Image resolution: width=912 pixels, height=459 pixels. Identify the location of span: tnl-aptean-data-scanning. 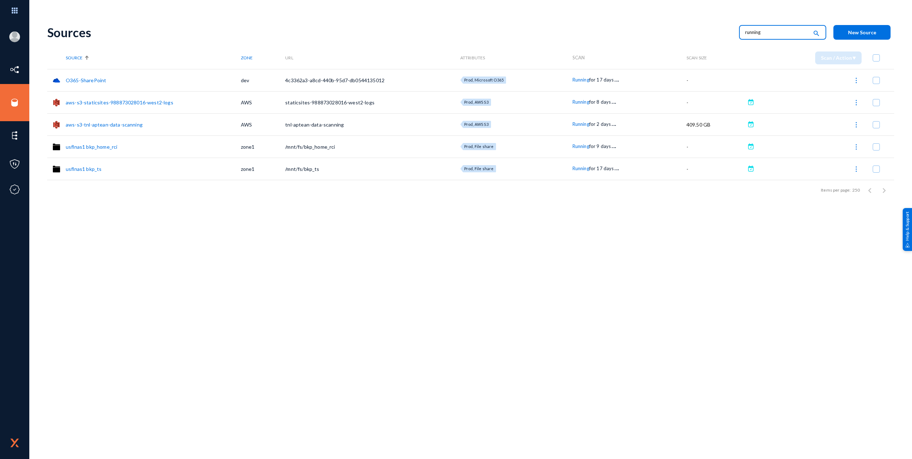
(314, 124).